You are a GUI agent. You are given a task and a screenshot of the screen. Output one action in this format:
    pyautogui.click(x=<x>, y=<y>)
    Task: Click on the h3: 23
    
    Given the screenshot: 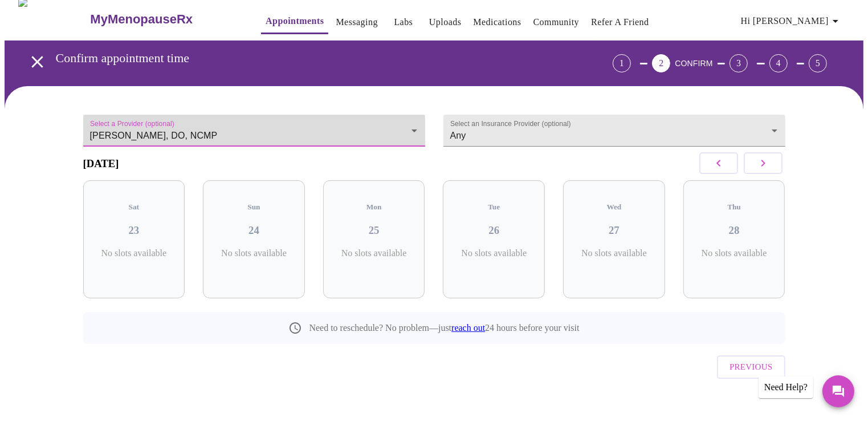 What is the action you would take?
    pyautogui.click(x=134, y=231)
    